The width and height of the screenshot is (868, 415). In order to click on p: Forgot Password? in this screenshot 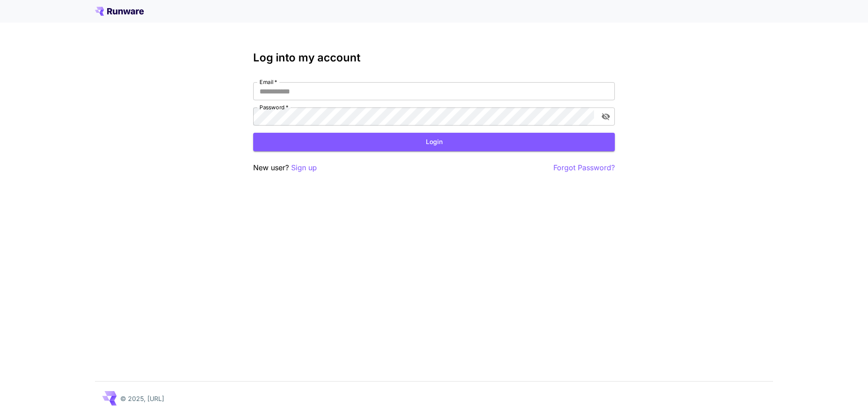, I will do `click(584, 167)`.